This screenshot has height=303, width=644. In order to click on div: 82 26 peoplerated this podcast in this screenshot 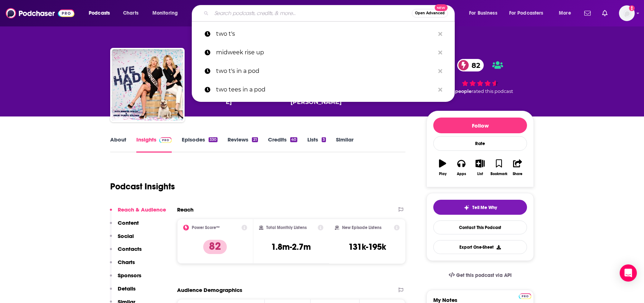, I will do `click(480, 77)`.